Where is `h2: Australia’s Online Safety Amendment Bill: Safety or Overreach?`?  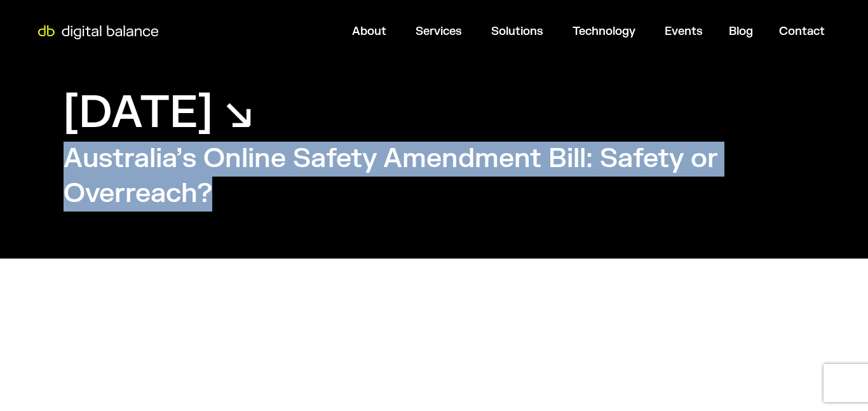
h2: Australia’s Online Safety Amendment Bill: Safety or Overreach? is located at coordinates (434, 176).